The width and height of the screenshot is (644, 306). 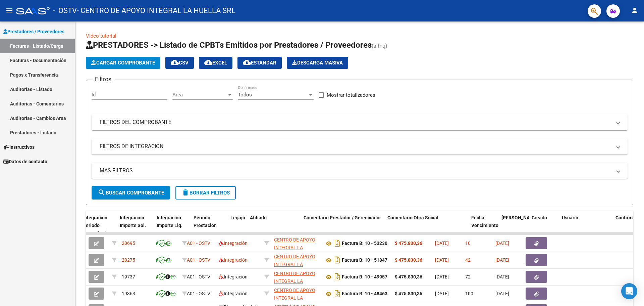 What do you see at coordinates (365, 244) in the screenshot?
I see `strong: Factura B: 10 - 53230` at bounding box center [365, 244].